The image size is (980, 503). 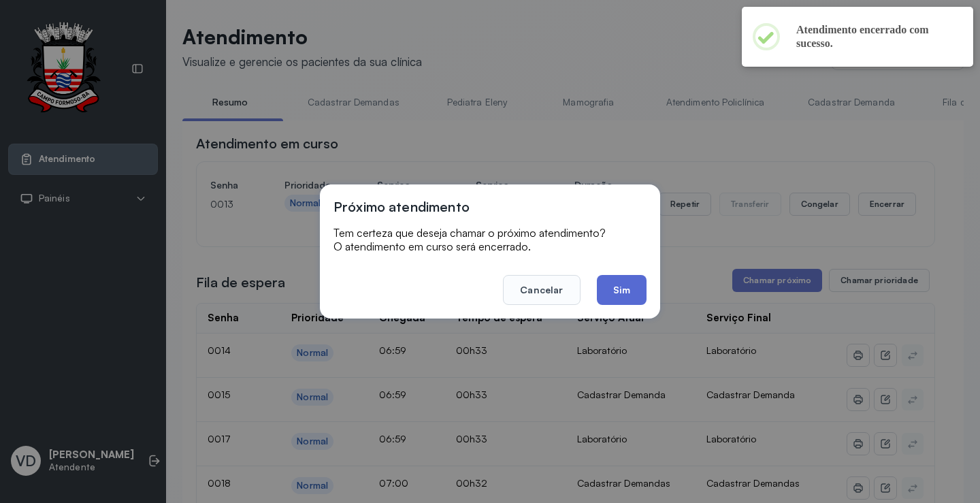 I want to click on h2: Atendimento encerrado com sucesso., so click(x=874, y=37).